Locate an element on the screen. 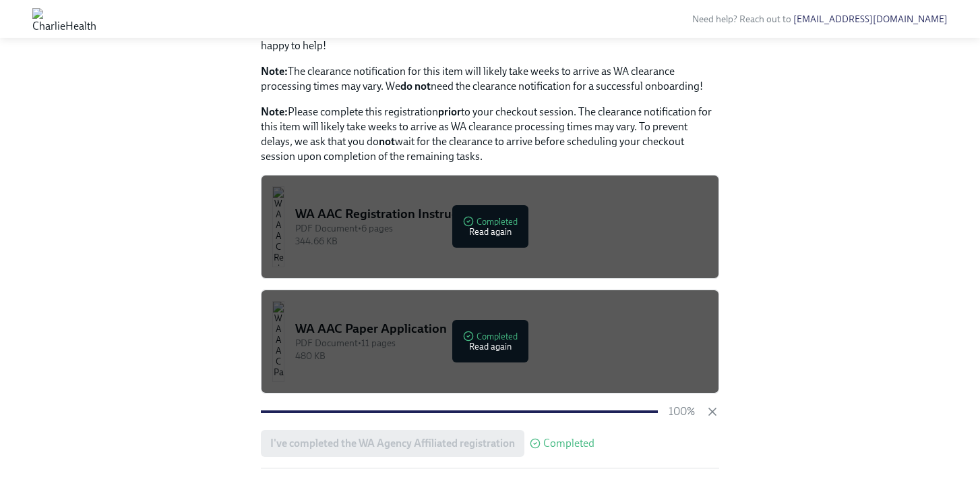 The height and width of the screenshot is (488, 980). div: WA AAC Paper Application is located at coordinates (502, 329).